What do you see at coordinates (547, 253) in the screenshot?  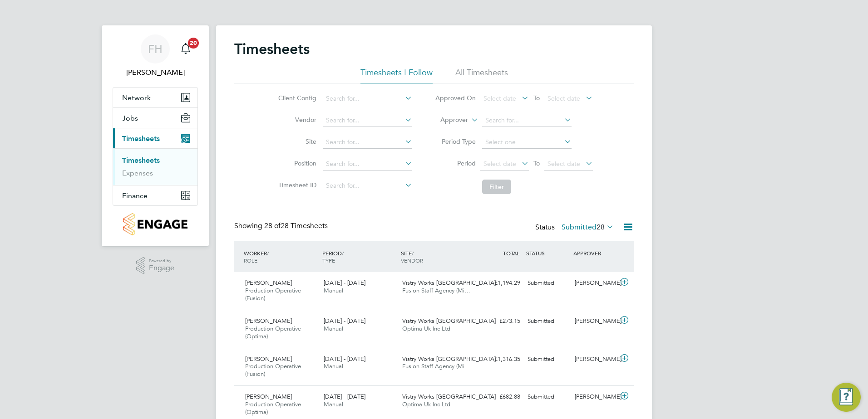 I see `div: STATUS` at bounding box center [547, 253].